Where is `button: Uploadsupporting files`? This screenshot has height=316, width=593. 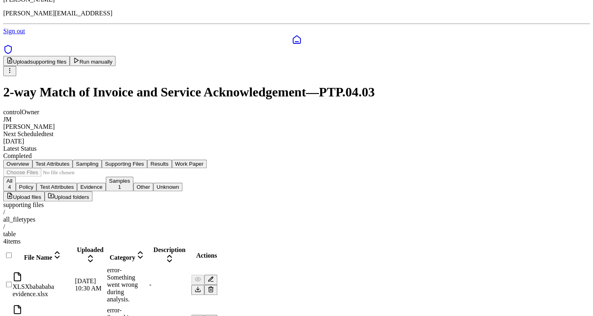
button: Uploadsupporting files is located at coordinates (36, 61).